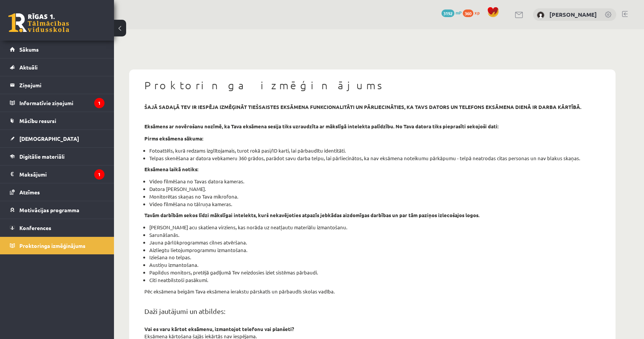 Image resolution: width=644 pixels, height=339 pixels. What do you see at coordinates (374, 280) in the screenshot?
I see `li: Citi neatbilstoši pasākumi.` at bounding box center [374, 280].